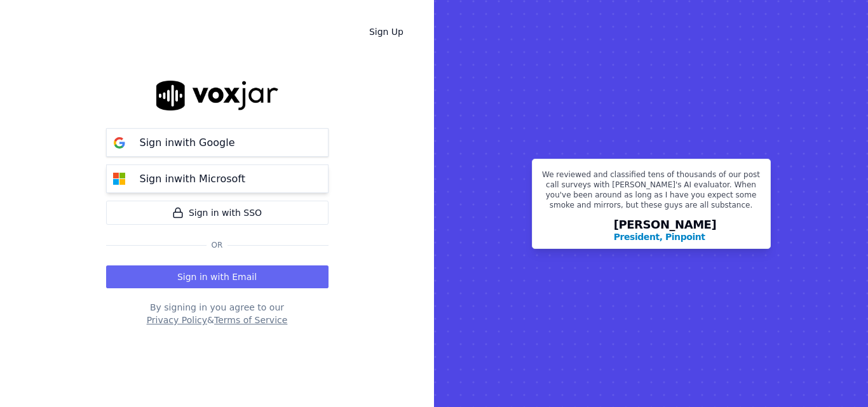  I want to click on button: Terms of Service, so click(250, 320).